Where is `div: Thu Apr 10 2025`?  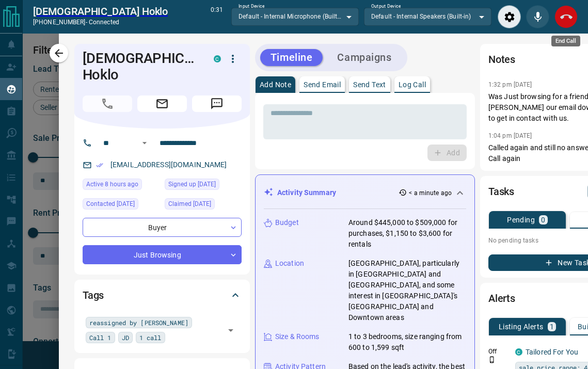 div: Thu Apr 10 2025 is located at coordinates (121, 206).